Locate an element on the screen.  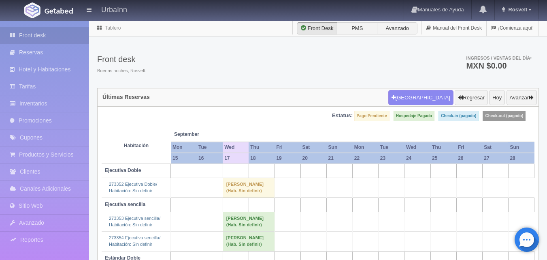
th: 21 is located at coordinates (340, 158).